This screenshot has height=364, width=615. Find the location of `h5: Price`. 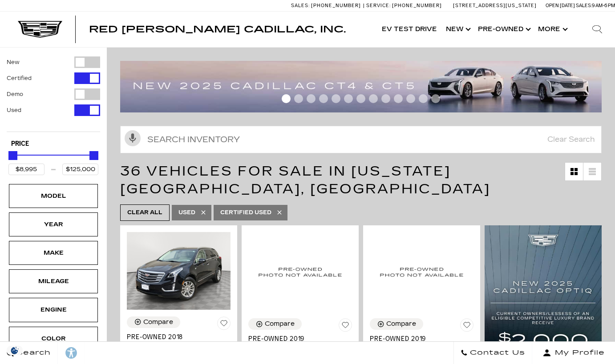

h5: Price is located at coordinates (54, 144).